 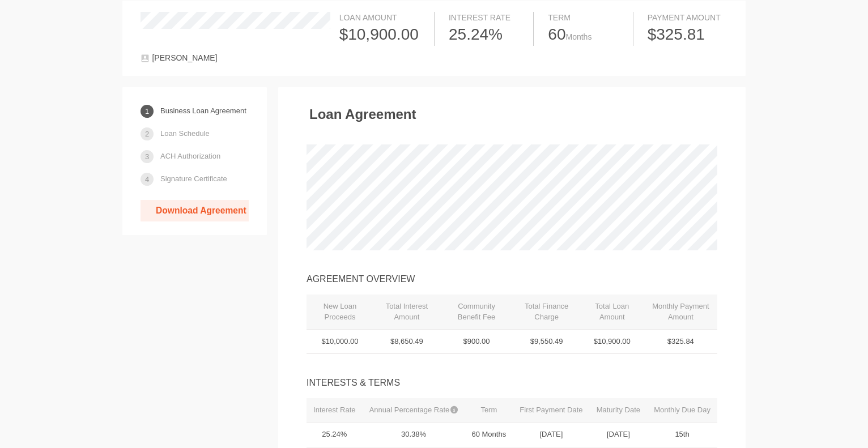 I want to click on td: $8,650.49, so click(x=407, y=342).